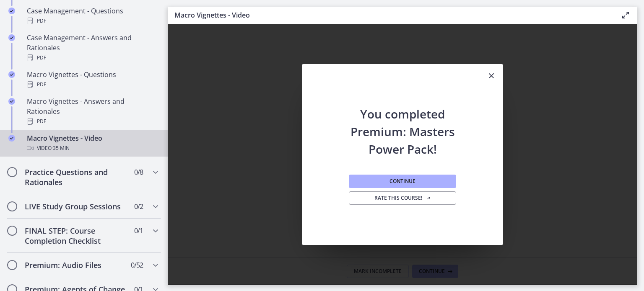  What do you see at coordinates (137, 265) in the screenshot?
I see `span: 0 / 52` at bounding box center [137, 265].